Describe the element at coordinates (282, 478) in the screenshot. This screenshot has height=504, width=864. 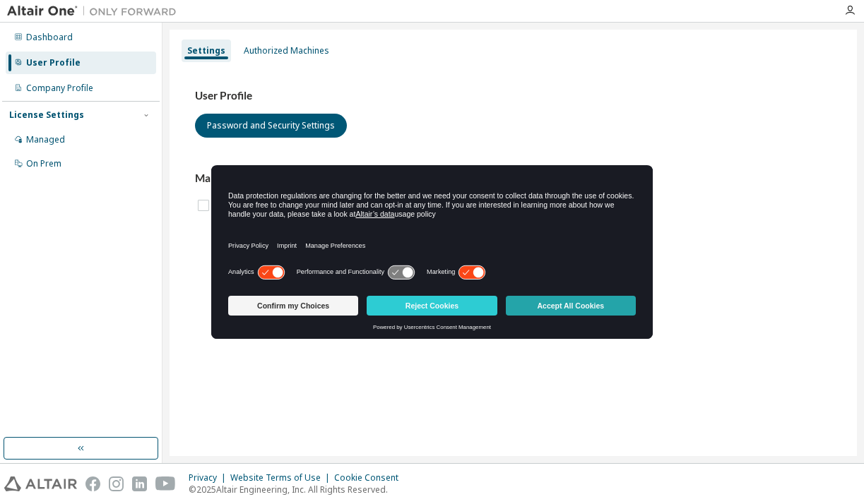
I see `div: Website Terms of Use` at that location.